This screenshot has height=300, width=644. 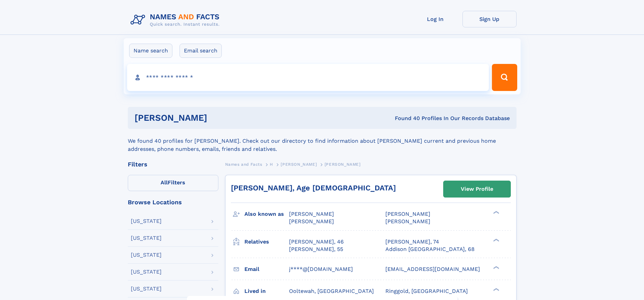 What do you see at coordinates (435, 19) in the screenshot?
I see `a: Log In` at bounding box center [435, 19].